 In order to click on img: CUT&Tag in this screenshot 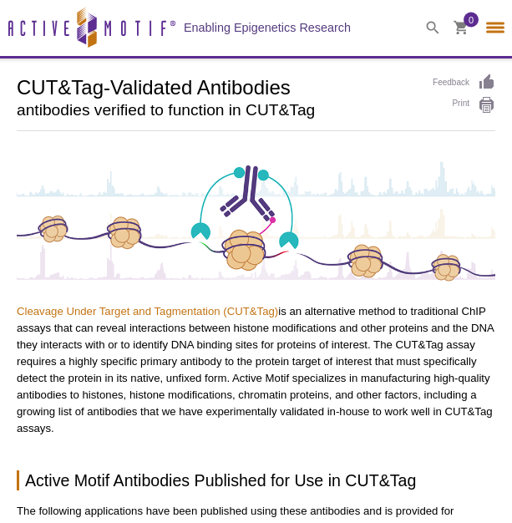, I will do `click(255, 220)`.